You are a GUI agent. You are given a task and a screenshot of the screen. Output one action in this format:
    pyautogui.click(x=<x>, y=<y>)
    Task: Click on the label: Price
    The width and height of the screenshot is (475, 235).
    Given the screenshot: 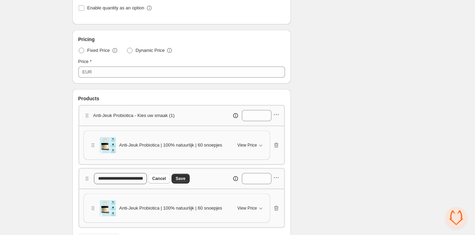 What is the action you would take?
    pyautogui.click(x=85, y=62)
    